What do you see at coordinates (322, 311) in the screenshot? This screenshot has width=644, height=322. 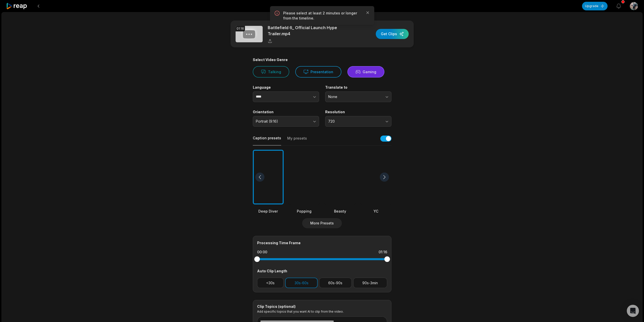 I see `p: Add specific topics that you want AI to clip from the video.` at bounding box center [322, 311].